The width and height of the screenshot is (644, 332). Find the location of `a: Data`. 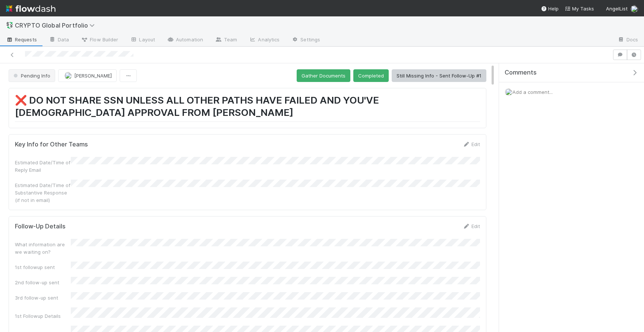

a: Data is located at coordinates (59, 40).